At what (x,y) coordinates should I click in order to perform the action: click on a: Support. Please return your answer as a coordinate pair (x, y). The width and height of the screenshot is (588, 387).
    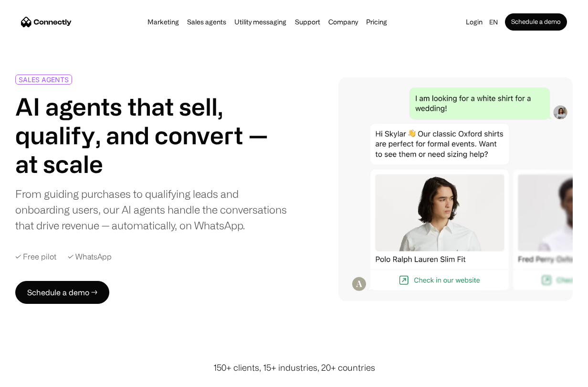
    Looking at the image, I should click on (307, 22).